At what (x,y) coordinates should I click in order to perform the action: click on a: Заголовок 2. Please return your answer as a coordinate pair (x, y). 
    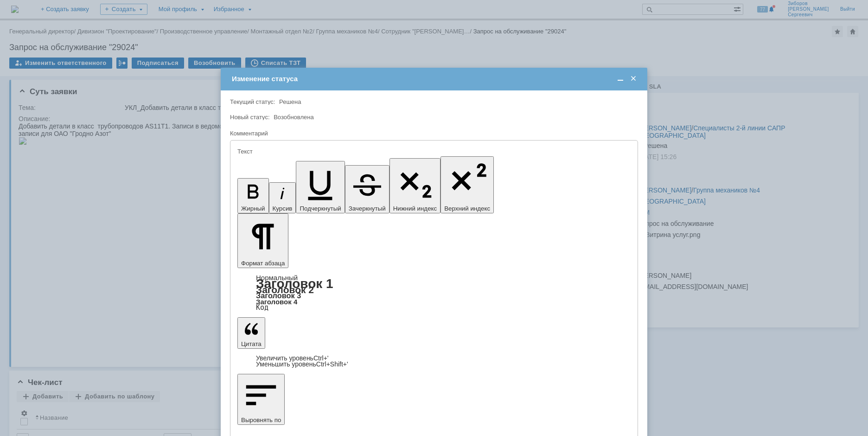
    Looking at the image, I should click on (285, 289).